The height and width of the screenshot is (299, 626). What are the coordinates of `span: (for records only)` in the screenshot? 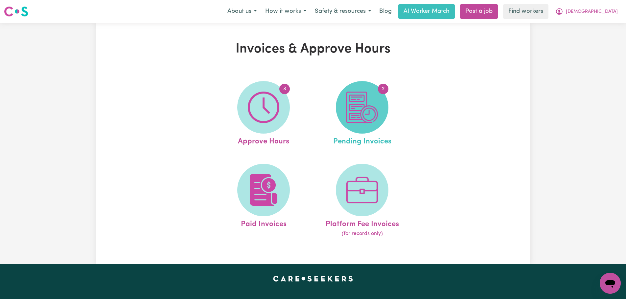 It's located at (362, 234).